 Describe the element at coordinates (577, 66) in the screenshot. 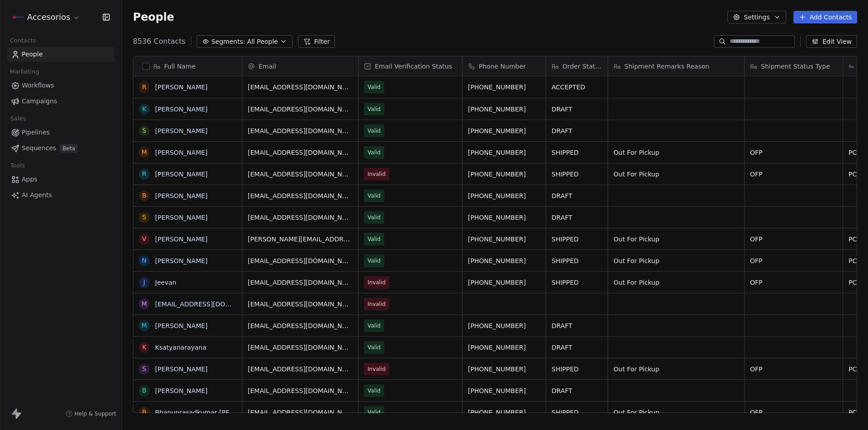

I see `div: Order Status` at that location.